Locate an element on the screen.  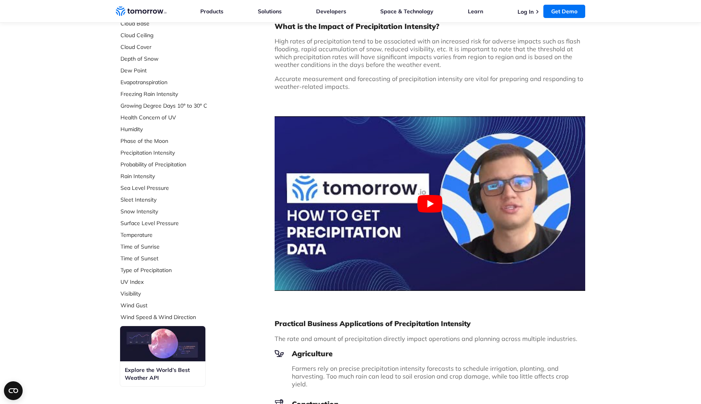
span: The rate and amount of precipitation directly impact operations and planning across multiple indu... is located at coordinates (426, 338).